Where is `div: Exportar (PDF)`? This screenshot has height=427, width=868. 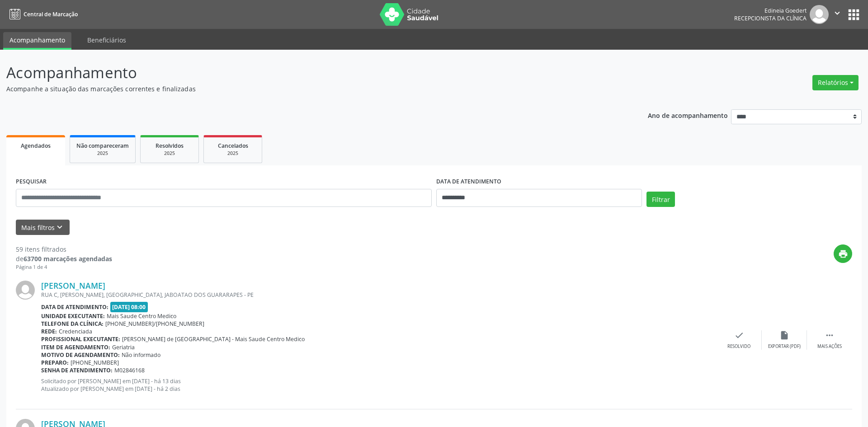 div: Exportar (PDF) is located at coordinates (784, 346).